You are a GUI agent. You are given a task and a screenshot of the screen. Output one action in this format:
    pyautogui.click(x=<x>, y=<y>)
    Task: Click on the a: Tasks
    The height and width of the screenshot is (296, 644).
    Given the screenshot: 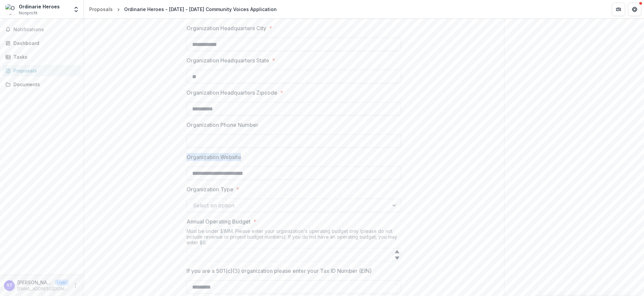 What is the action you would take?
    pyautogui.click(x=41, y=57)
    